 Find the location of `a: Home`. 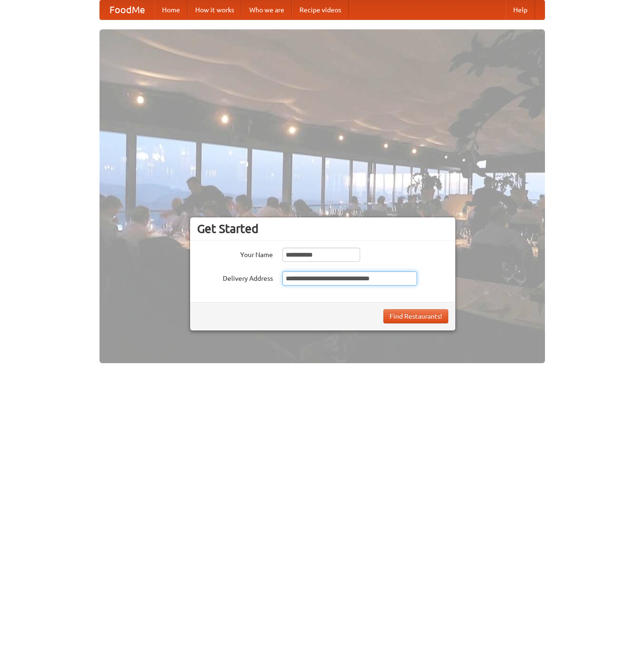

a: Home is located at coordinates (171, 10).